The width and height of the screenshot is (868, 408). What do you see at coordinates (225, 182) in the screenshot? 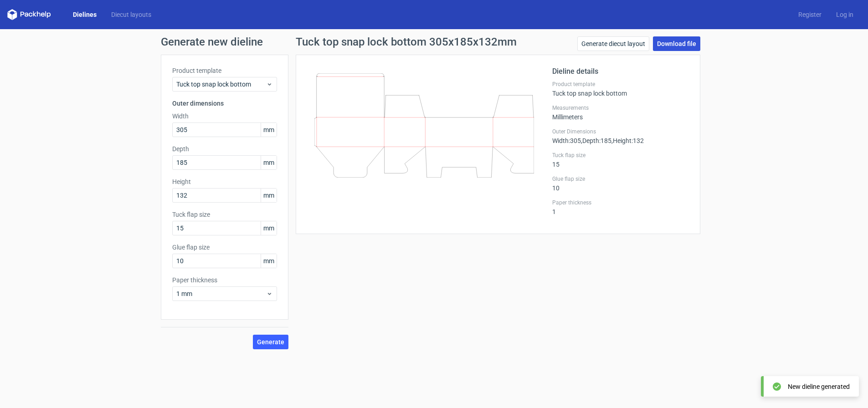
I see `label: Height` at bounding box center [225, 182].